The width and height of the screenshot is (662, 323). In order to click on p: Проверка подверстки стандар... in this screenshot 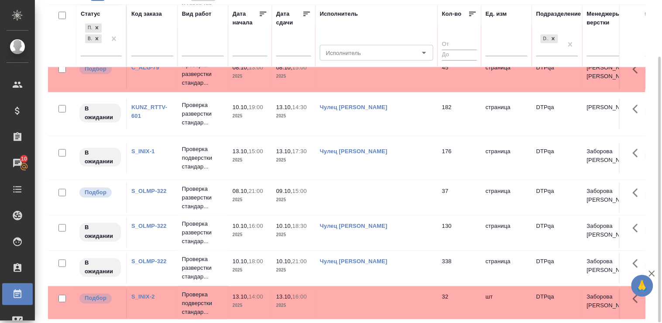, I will do `click(203, 158)`.